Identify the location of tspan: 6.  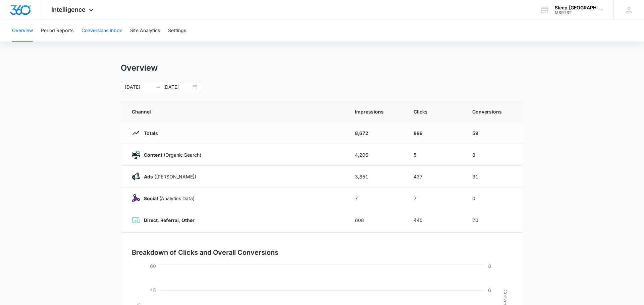
(489, 290).